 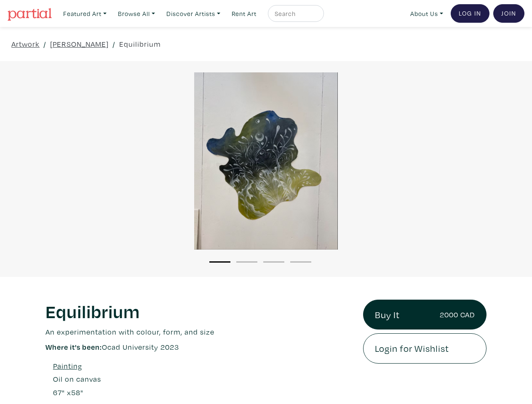 I want to click on button: 2 of 4, so click(x=246, y=261).